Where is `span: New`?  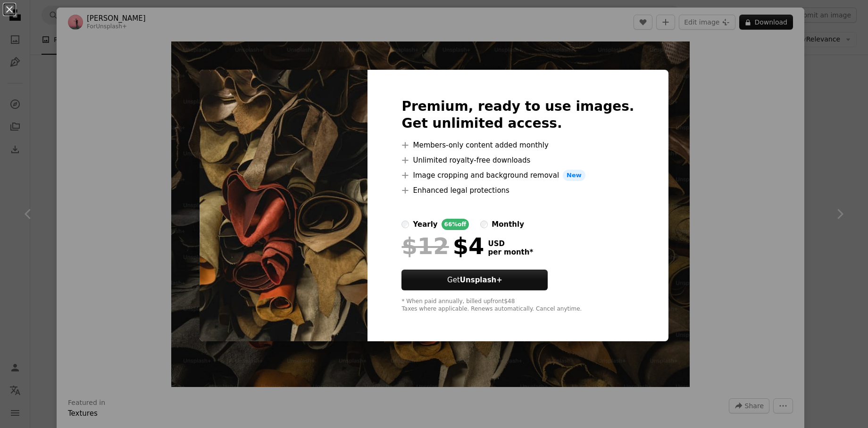 span: New is located at coordinates (574, 175).